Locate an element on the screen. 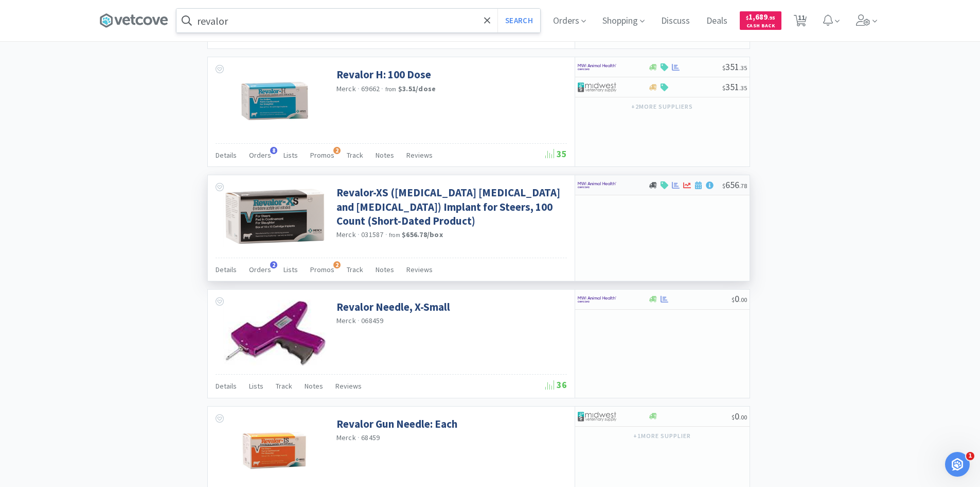 The image size is (980, 487). span: . 95 is located at coordinates (772, 17).